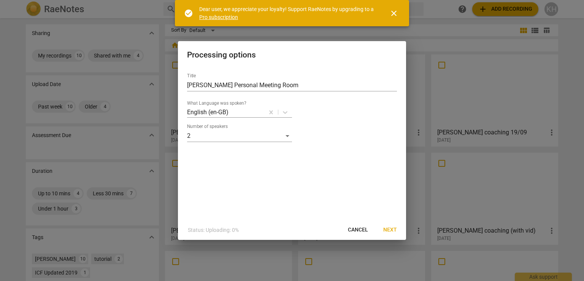  Describe the element at coordinates (394, 13) in the screenshot. I see `button: Close` at that location.